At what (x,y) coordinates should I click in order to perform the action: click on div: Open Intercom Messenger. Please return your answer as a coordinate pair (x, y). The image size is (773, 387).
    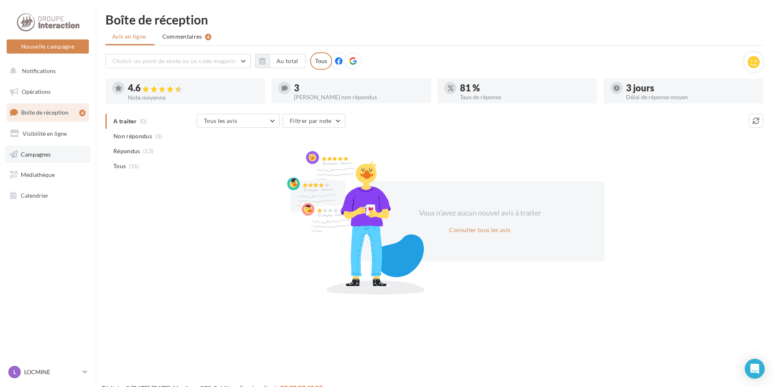
    Looking at the image, I should click on (755, 369).